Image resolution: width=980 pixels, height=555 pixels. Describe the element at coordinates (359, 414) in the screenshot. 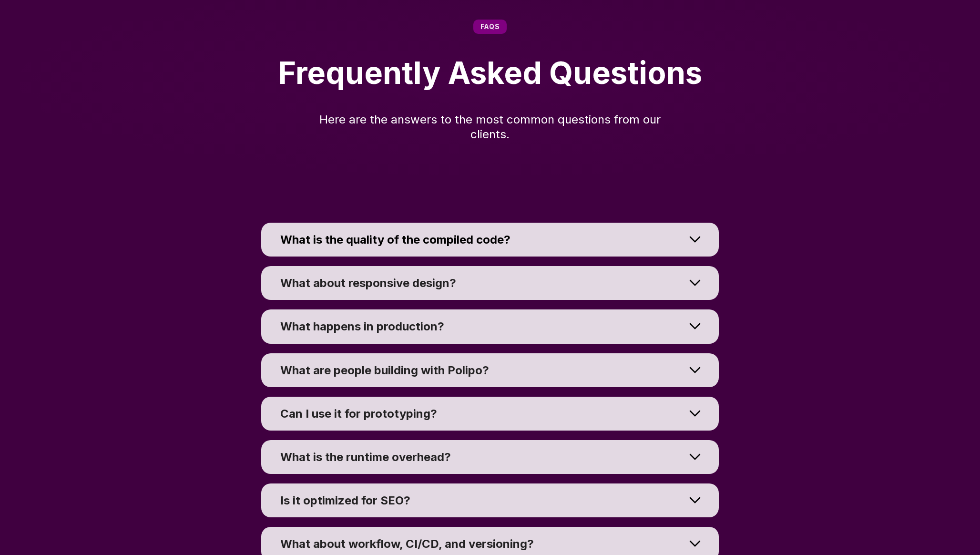

I see `span: Can I use it for prototyping?` at that location.